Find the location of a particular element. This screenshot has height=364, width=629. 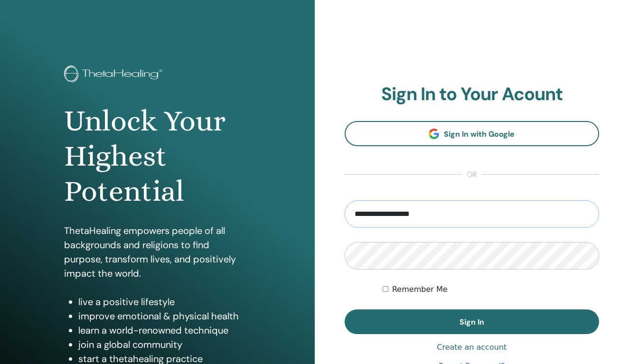

li: learn a world-renowned technique is located at coordinates (164, 330).